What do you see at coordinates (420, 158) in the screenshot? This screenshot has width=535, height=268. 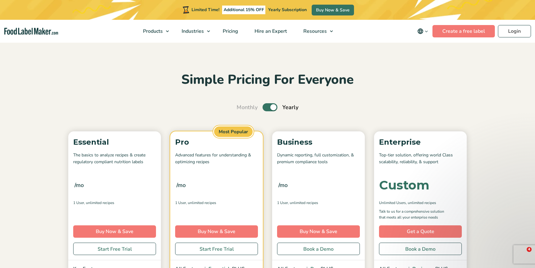 I see `p: Top-tier solution, offering world Class scalability, reliability, & support` at bounding box center [420, 158].